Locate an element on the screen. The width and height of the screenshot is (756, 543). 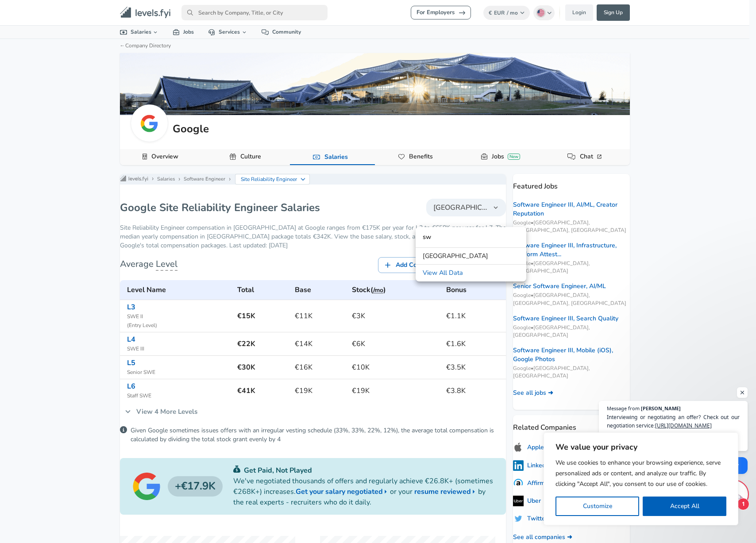
button: Accept All is located at coordinates (685, 506).